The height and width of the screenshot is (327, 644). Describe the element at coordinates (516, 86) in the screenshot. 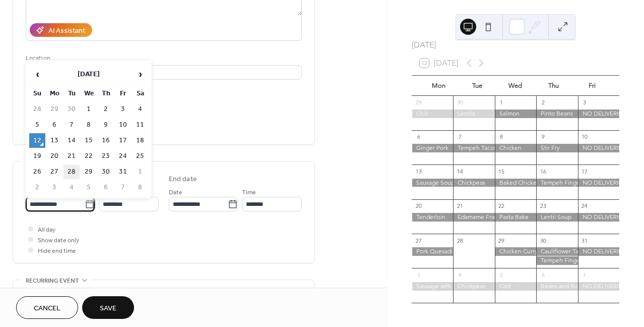

I see `div: Wed` at that location.